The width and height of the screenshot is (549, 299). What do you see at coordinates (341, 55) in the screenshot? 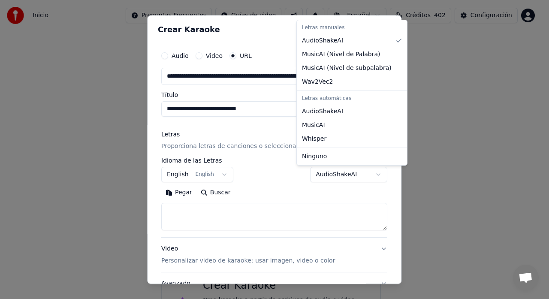
I see `span: MusicAI ( Nivel de Palabra )` at bounding box center [341, 55].